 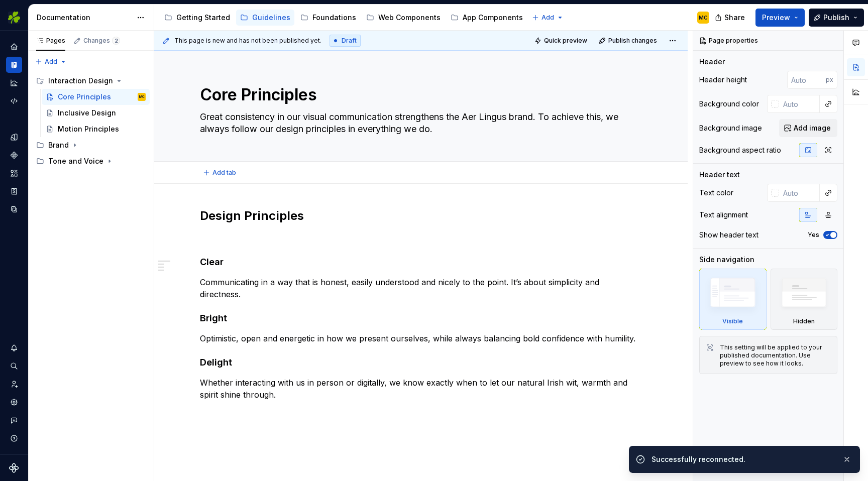 What do you see at coordinates (804, 322) in the screenshot?
I see `div: Hidden` at bounding box center [804, 322].